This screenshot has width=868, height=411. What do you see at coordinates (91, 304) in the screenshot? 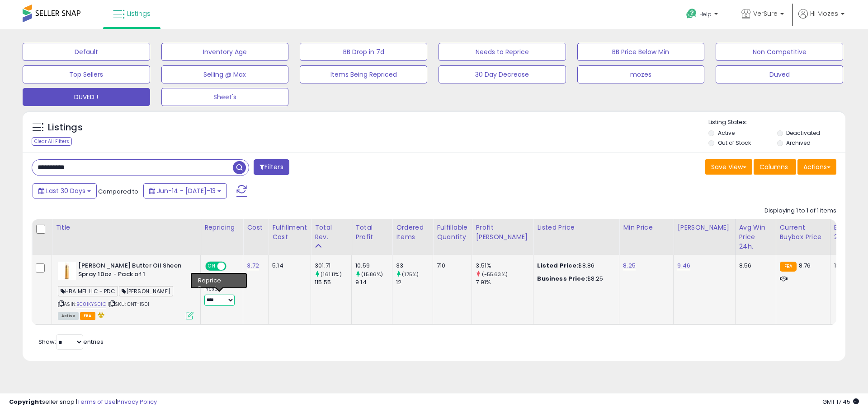
I see `a: B001KYS0IO` at bounding box center [91, 304].